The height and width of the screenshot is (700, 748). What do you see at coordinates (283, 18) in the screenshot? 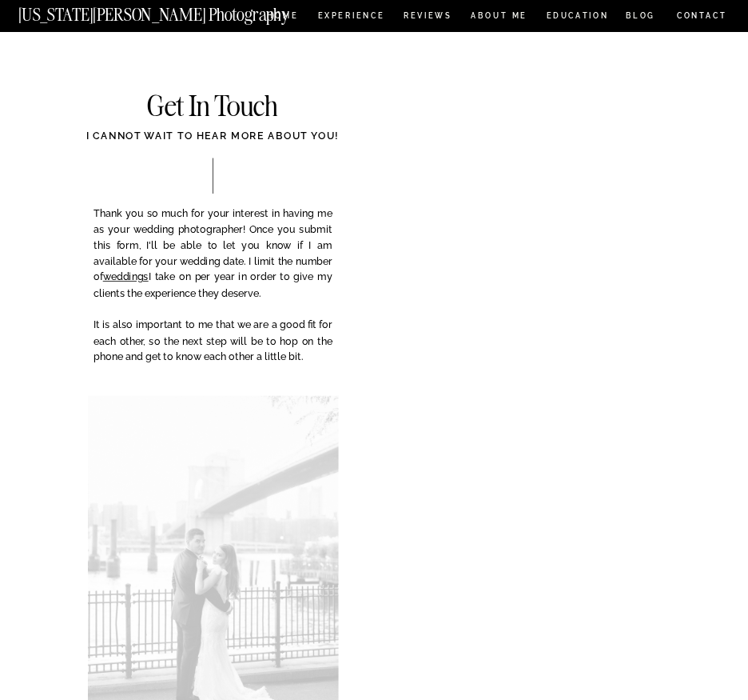
I see `a: HOME` at bounding box center [283, 18].